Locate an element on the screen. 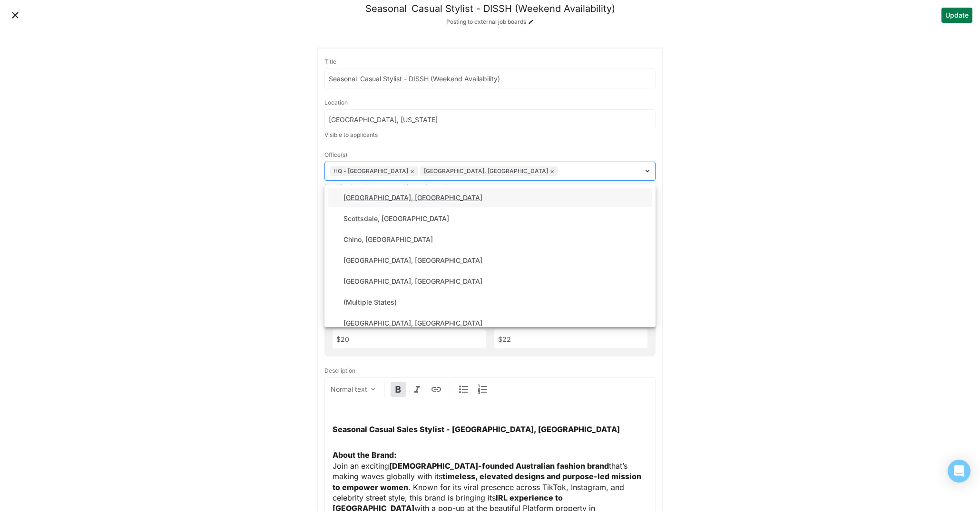  div: Visible to applicants is located at coordinates (490, 135).